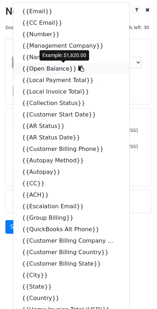 The image size is (157, 309). What do you see at coordinates (71, 161) in the screenshot?
I see `a: {{Autopay Method}}` at bounding box center [71, 161].